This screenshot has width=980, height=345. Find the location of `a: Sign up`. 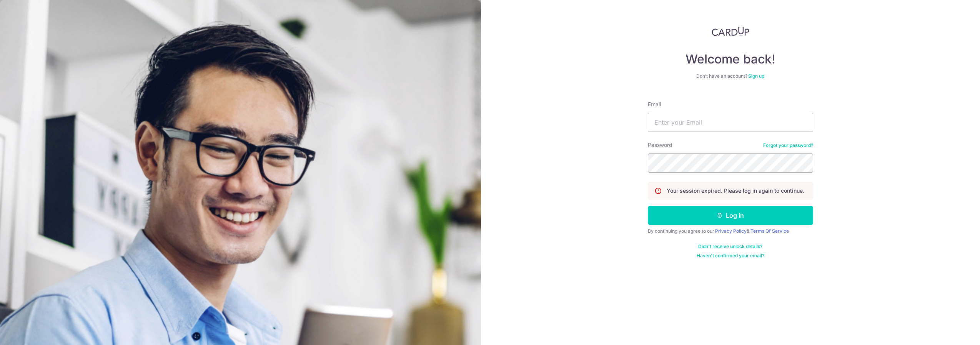

a: Sign up is located at coordinates (756, 76).